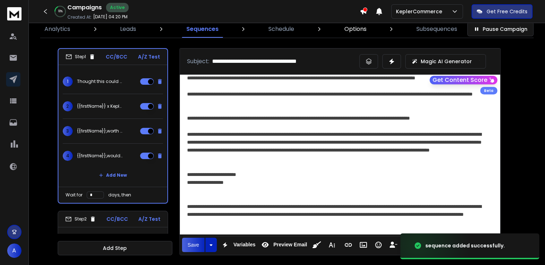 This screenshot has height=265, width=545. What do you see at coordinates (282, 29) in the screenshot?
I see `p: Schedule` at bounding box center [282, 29].